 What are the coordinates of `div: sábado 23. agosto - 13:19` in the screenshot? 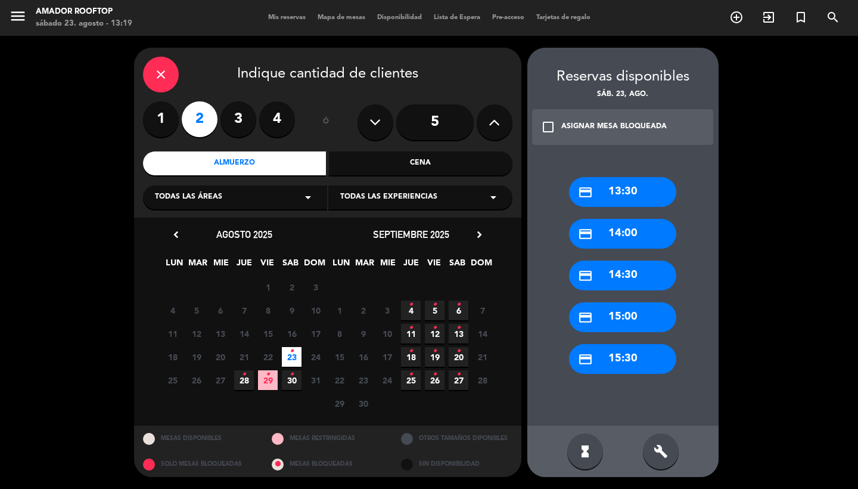 It's located at (84, 24).